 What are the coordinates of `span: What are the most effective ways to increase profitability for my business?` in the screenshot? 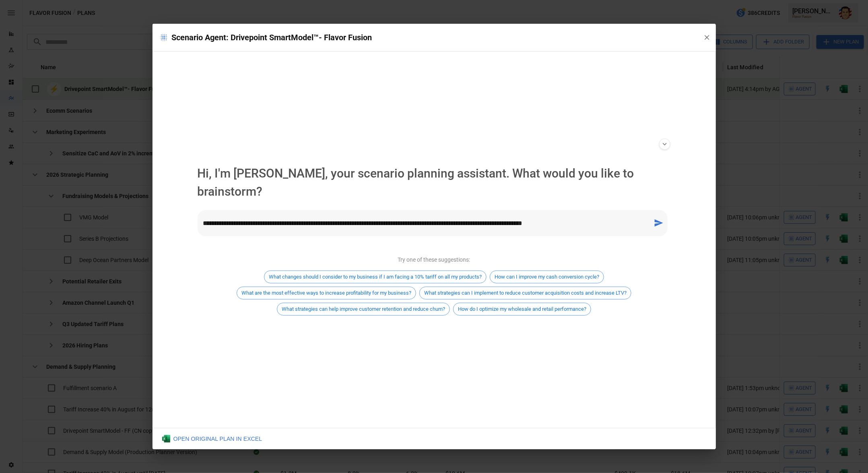 It's located at (326, 293).